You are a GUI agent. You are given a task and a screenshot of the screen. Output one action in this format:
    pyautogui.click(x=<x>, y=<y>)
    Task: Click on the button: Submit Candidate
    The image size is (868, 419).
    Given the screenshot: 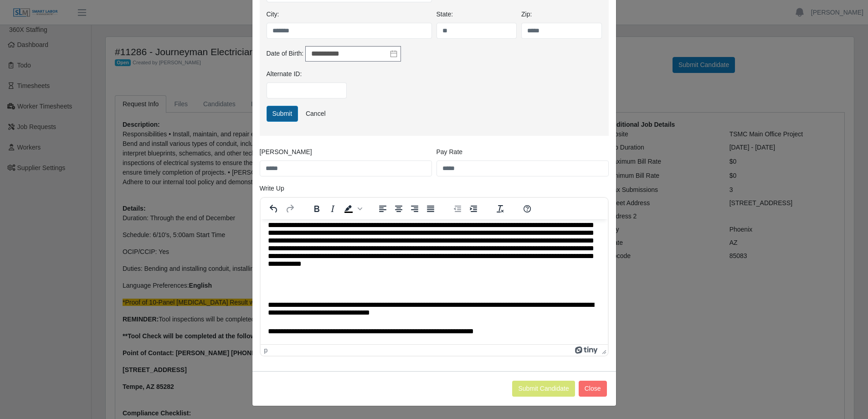 What is the action you would take?
    pyautogui.click(x=543, y=388)
    